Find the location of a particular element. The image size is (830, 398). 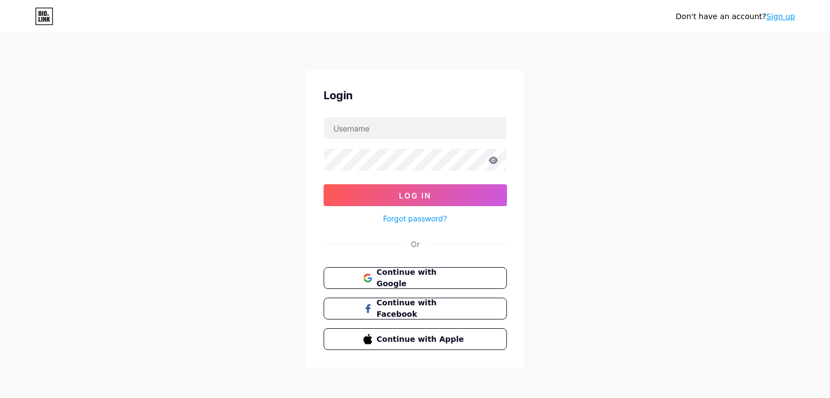

a: Sign up is located at coordinates (780, 16).